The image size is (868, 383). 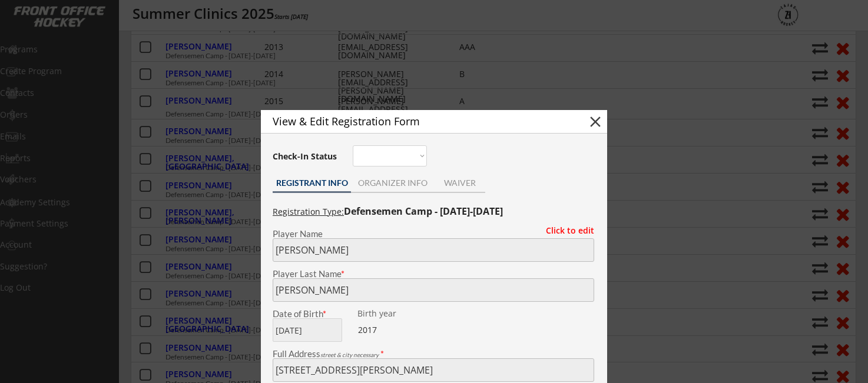 What do you see at coordinates (565, 231) in the screenshot?
I see `div: Click to edit` at bounding box center [565, 231].